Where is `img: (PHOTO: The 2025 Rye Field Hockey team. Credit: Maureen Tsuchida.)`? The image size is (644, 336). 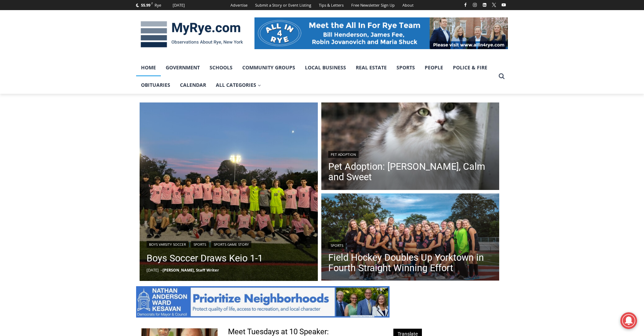 img: (PHOTO: The 2025 Rye Field Hockey team. Credit: Maureen Tsuchida.) is located at coordinates (411, 238).